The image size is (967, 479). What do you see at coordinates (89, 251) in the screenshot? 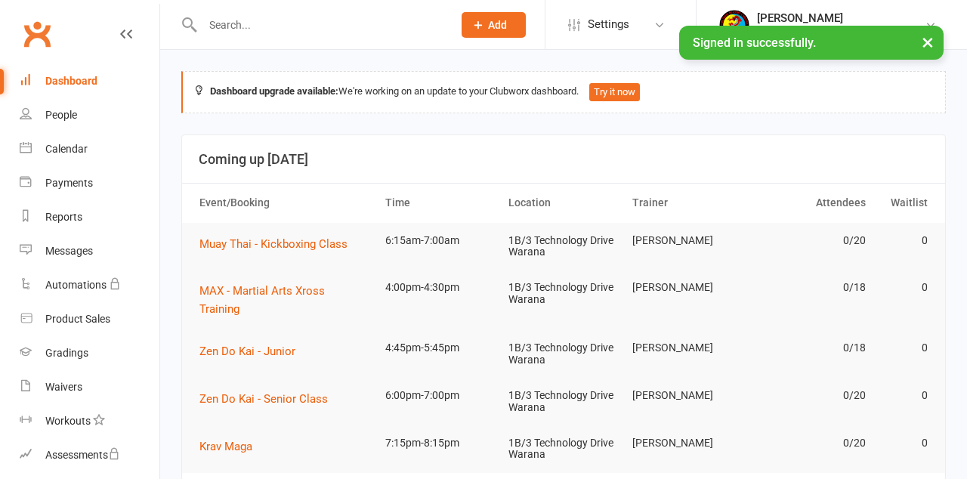
I see `a: Messages` at bounding box center [89, 251].